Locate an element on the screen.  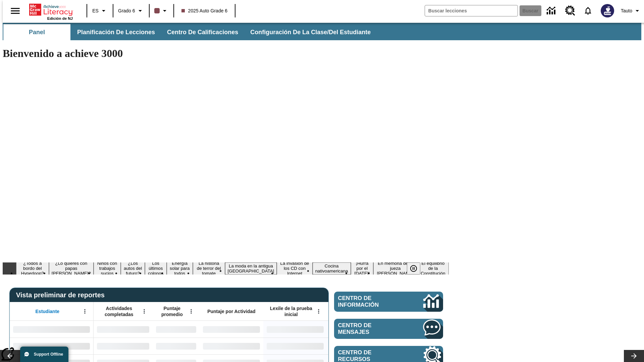
span: Centro de información is located at coordinates (369, 302).